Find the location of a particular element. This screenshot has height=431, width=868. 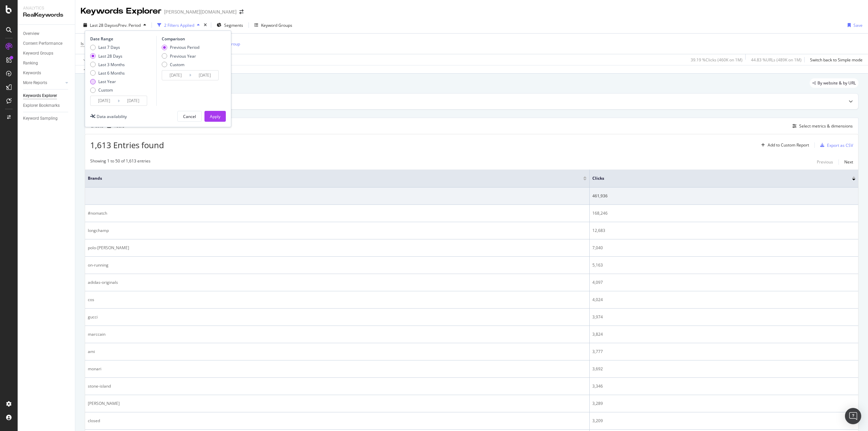

div: Table is located at coordinates (119, 126).